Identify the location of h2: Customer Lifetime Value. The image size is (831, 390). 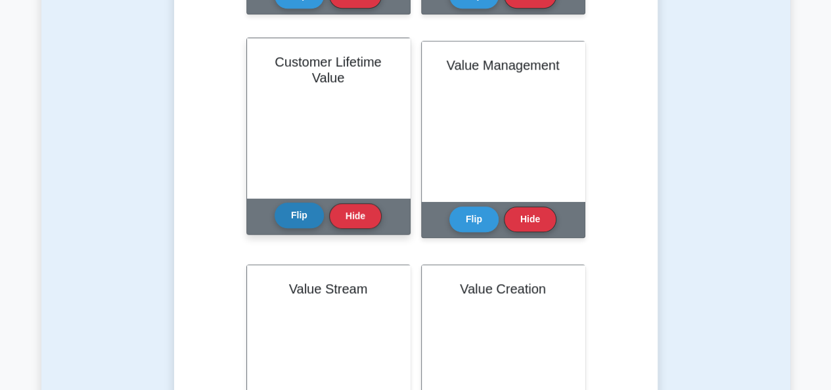
(329, 70).